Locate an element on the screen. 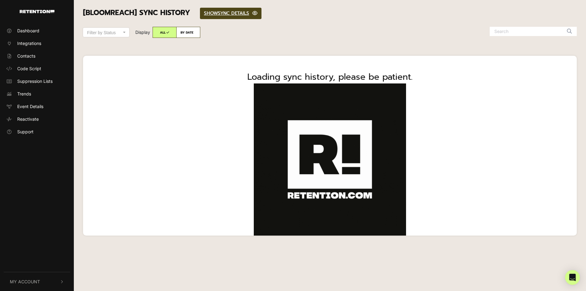 Image resolution: width=586 pixels, height=291 pixels. span: Event Details is located at coordinates (30, 106).